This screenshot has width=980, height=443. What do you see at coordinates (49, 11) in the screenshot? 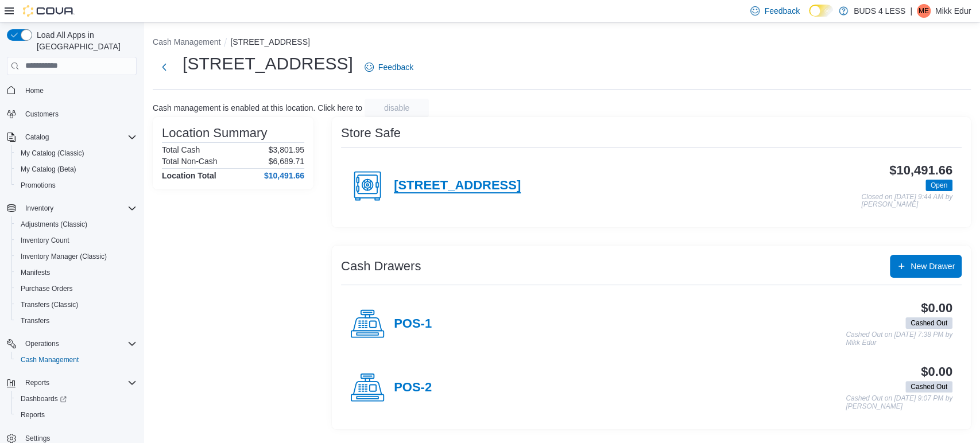
I see `img: Cova` at bounding box center [49, 11].